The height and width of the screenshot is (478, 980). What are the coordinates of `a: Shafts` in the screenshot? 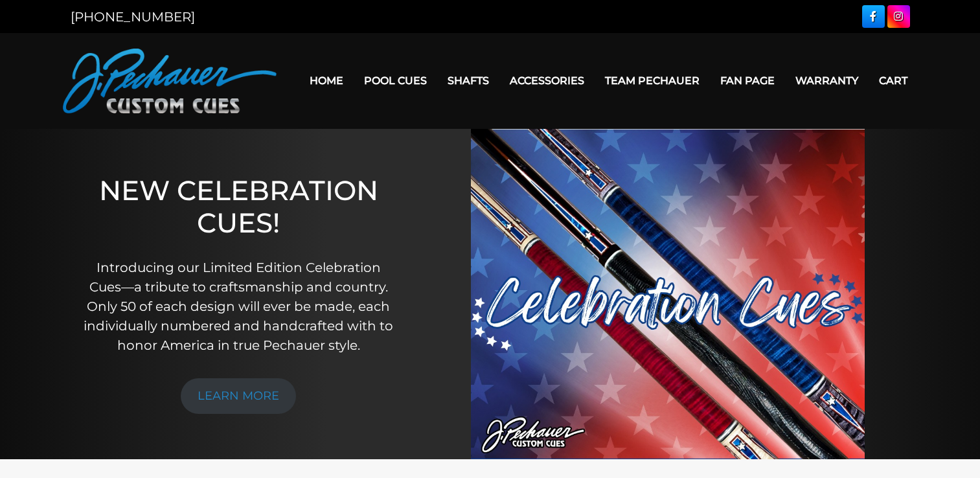 It's located at (468, 81).